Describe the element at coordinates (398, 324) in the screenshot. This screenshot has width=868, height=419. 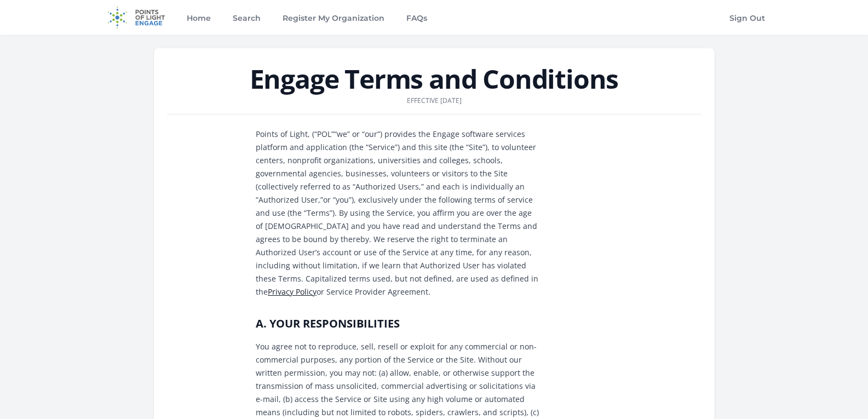
I see `h2: A. YOUR RESPONSIBILITIES` at that location.